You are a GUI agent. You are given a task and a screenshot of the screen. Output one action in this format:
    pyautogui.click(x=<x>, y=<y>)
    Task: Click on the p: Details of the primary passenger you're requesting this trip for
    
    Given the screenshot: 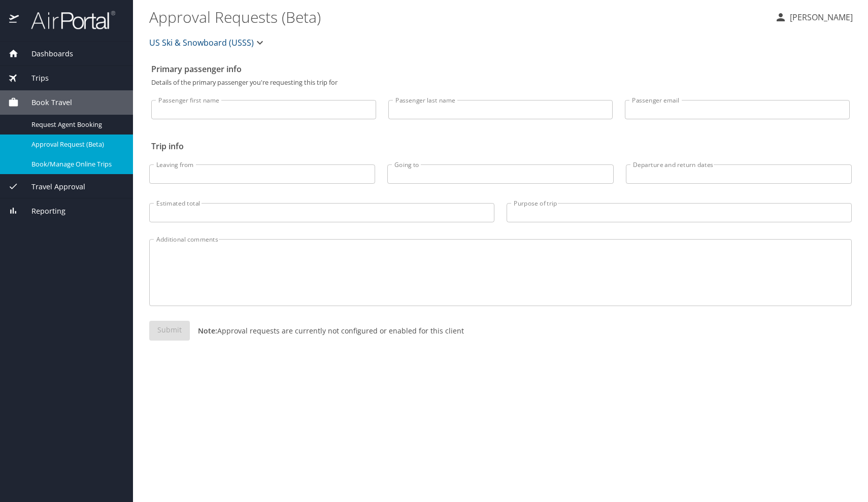 What is the action you would take?
    pyautogui.click(x=500, y=82)
    